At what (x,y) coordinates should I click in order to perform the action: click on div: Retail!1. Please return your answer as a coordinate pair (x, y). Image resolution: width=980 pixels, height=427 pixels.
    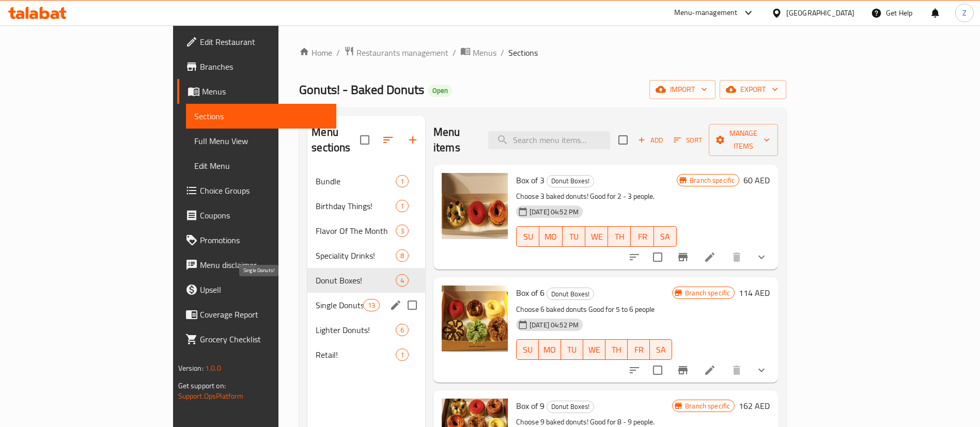
    Looking at the image, I should click on (366, 355).